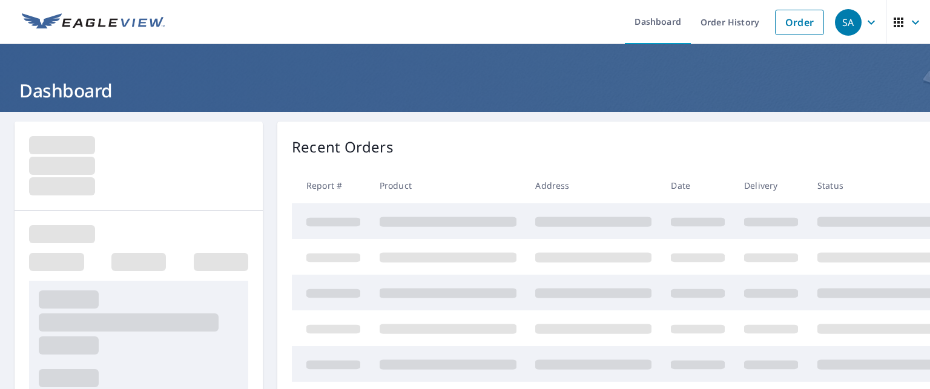 The width and height of the screenshot is (930, 389). Describe the element at coordinates (93, 22) in the screenshot. I see `img: EV Logo` at that location.